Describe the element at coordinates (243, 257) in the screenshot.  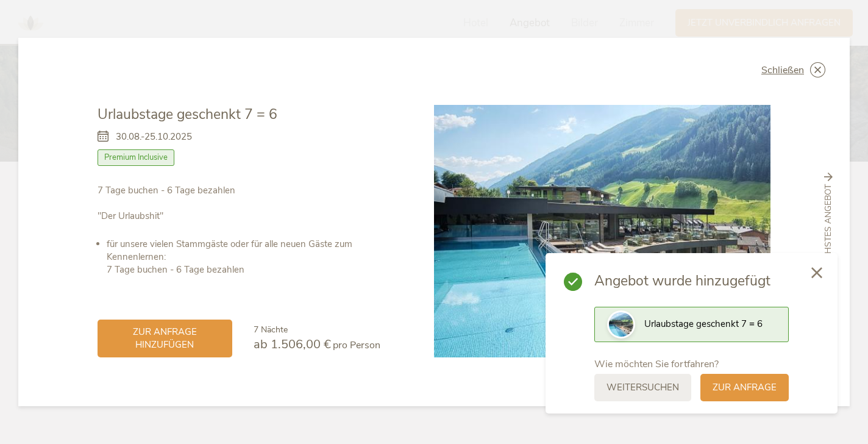
I see `li: für unsere vielen Stammgäste oder für alle neuen Gäste zum Kennenlernen: 7 Tage buchen - 6 Tage b...` at that location.